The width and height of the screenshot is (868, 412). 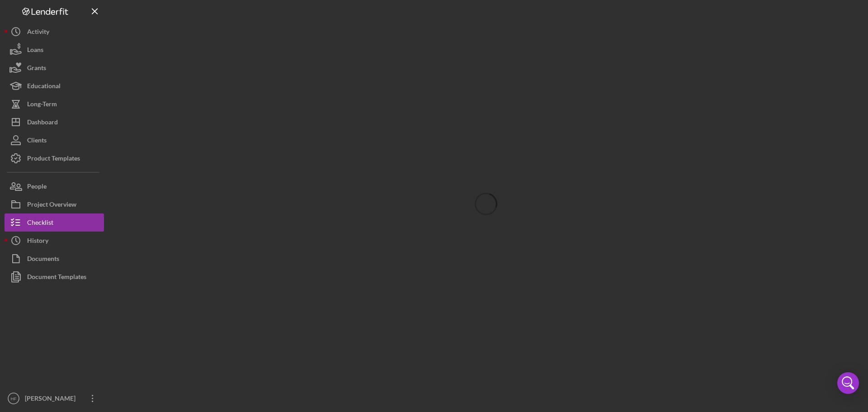 What do you see at coordinates (54, 222) in the screenshot?
I see `button: Checklist` at bounding box center [54, 222].